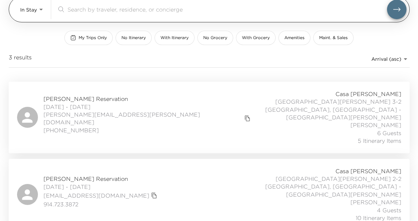  What do you see at coordinates (175, 38) in the screenshot?
I see `button: With Itinerary` at bounding box center [175, 38].